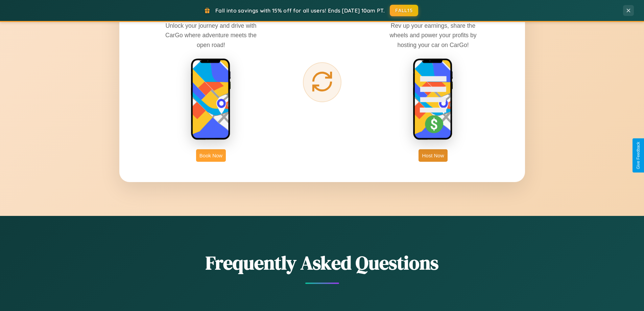 Image resolution: width=644 pixels, height=311 pixels. I want to click on p: Unlock your journey and drive with CarGo where adventure meets the open road!, so click(211, 35).